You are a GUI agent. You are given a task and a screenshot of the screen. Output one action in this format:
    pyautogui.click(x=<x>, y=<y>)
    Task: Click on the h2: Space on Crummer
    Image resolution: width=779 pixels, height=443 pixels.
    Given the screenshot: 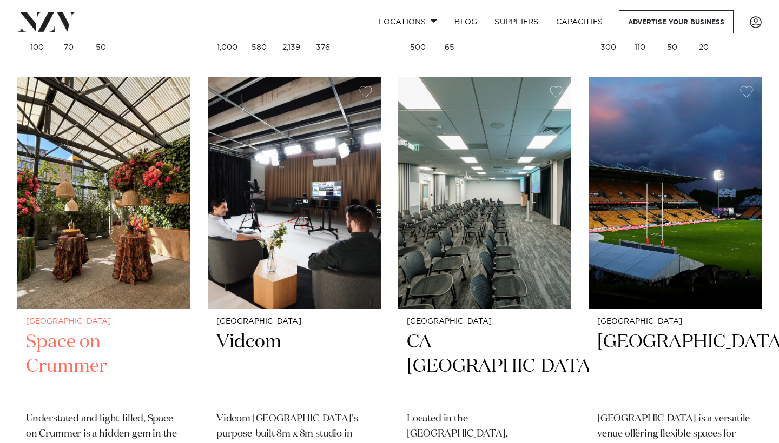 What is the action you would take?
    pyautogui.click(x=104, y=367)
    